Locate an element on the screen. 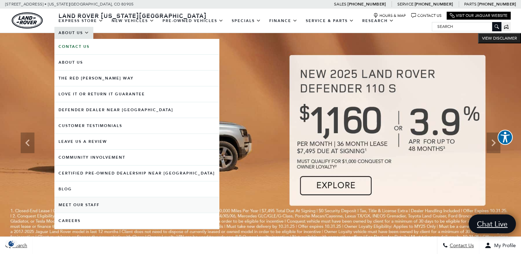  a: Contact Us is located at coordinates (426, 15).